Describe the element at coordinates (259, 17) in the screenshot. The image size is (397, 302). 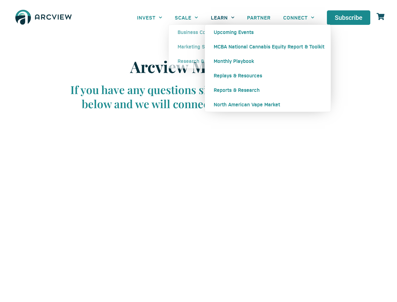
I see `a: PARTNER` at that location.